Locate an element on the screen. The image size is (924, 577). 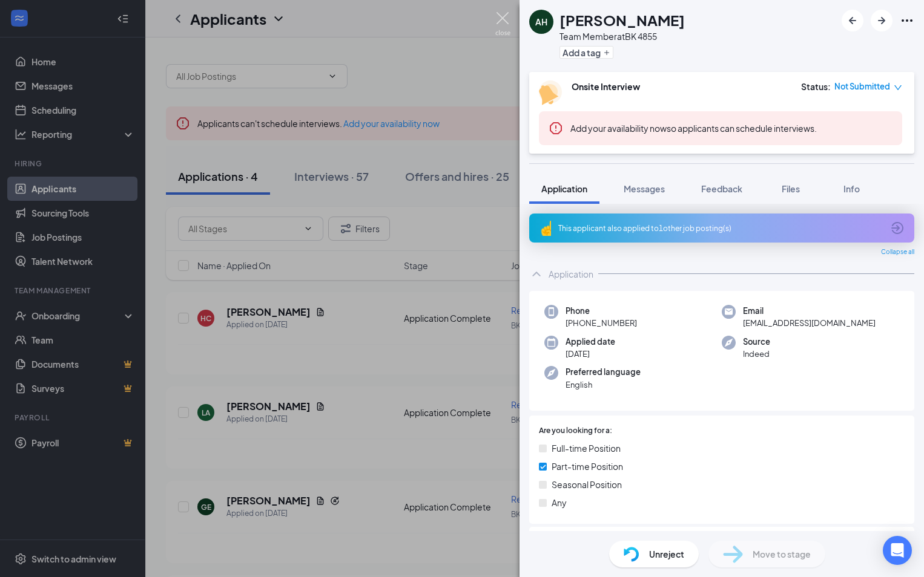
span: Collapse all is located at coordinates (897, 253).